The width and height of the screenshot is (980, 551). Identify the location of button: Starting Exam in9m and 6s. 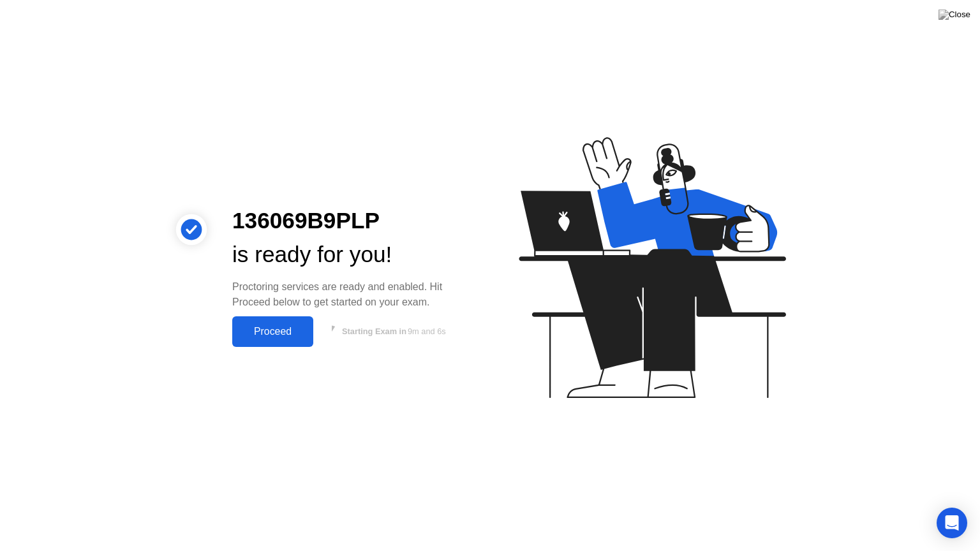
(394, 332).